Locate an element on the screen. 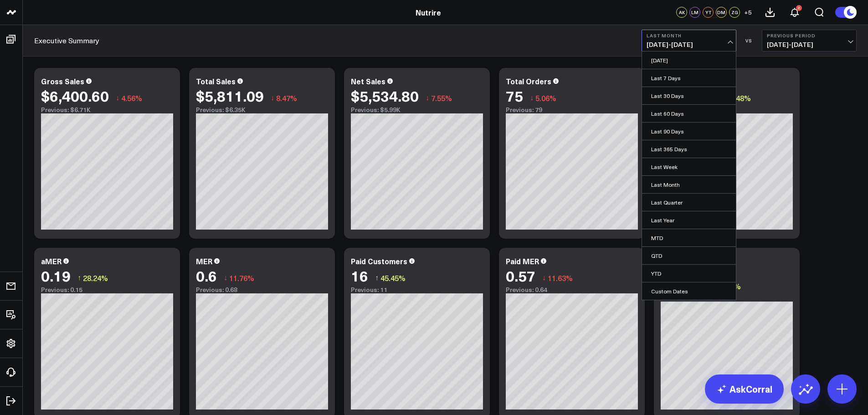  a: Last 365 Days is located at coordinates (689, 149).